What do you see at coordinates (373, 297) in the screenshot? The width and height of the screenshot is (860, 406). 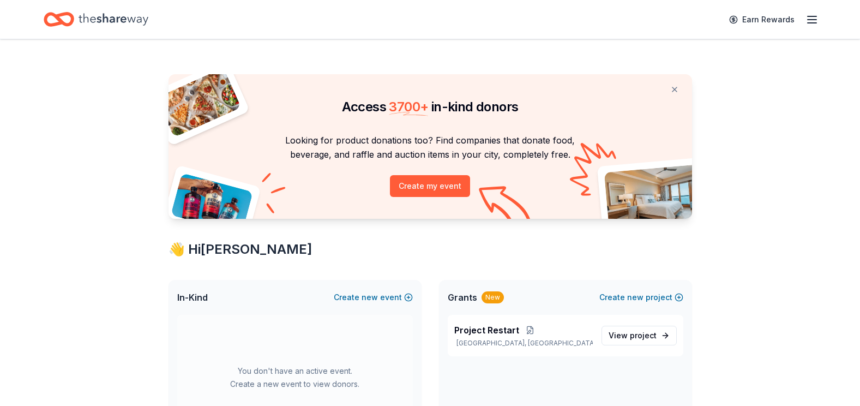 I see `button: Createnewevent` at bounding box center [373, 297].